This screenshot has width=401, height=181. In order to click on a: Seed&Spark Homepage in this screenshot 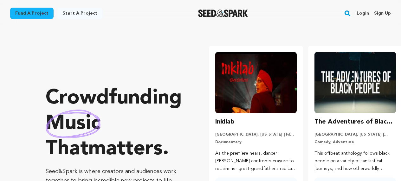, I will do `click(223, 13)`.